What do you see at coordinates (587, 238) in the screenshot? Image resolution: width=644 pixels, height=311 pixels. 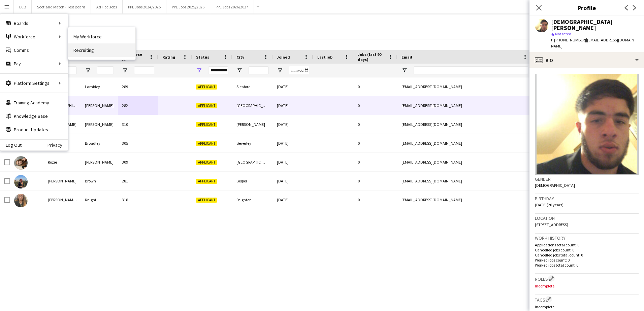 I see `h3: Work history` at bounding box center [587, 238].